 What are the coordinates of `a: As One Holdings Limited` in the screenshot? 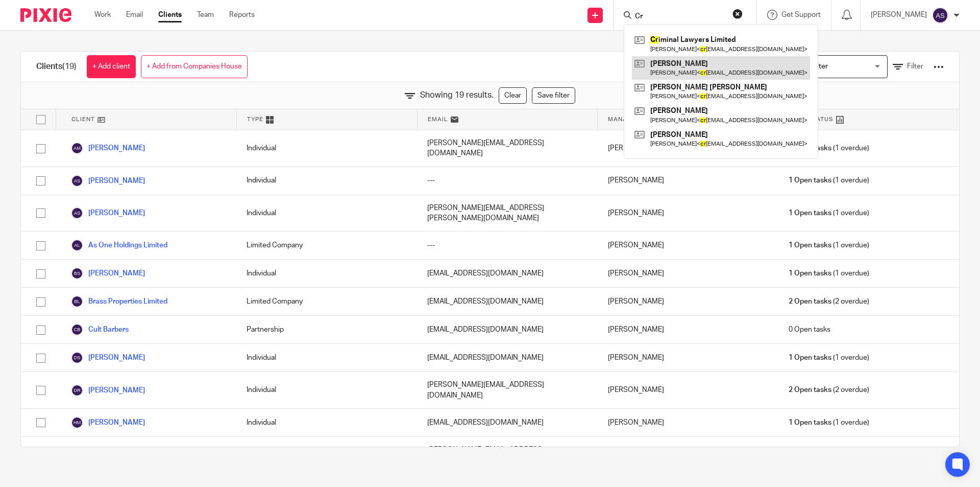 It's located at (119, 246).